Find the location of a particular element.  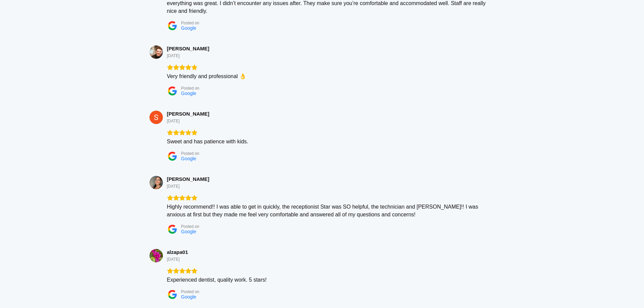

a: Review by Hailey Soroa is located at coordinates (188, 179).